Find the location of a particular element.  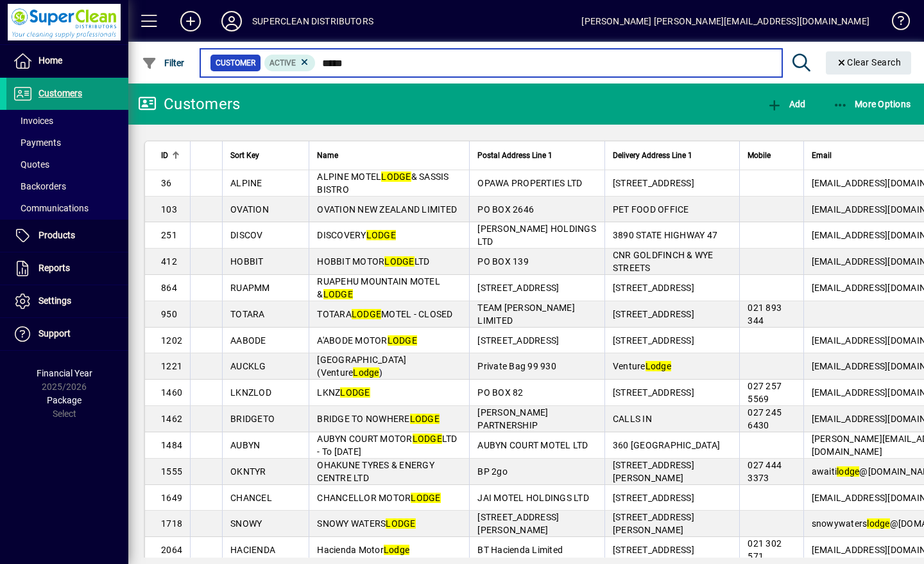

span: Customer is located at coordinates (235, 63).